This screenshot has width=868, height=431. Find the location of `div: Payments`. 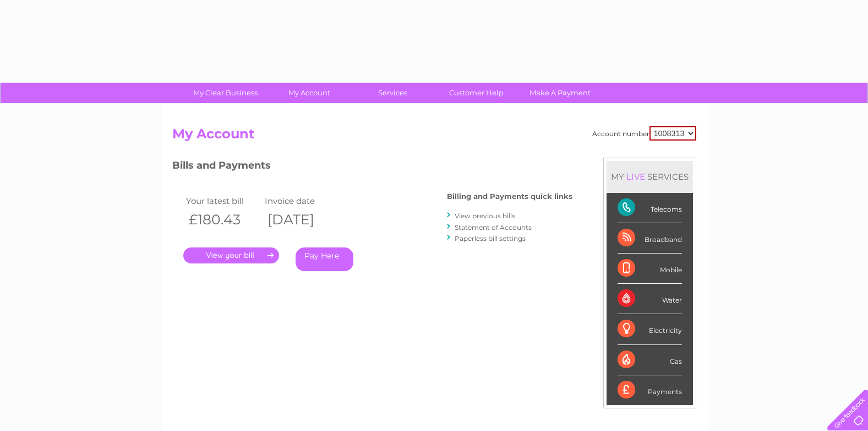

div: Payments is located at coordinates (649, 390).